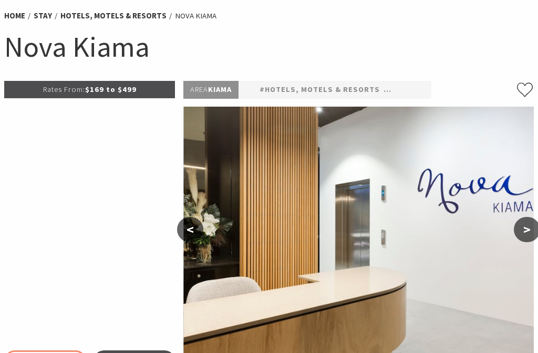  I want to click on h1: Nova Kiama, so click(269, 46).